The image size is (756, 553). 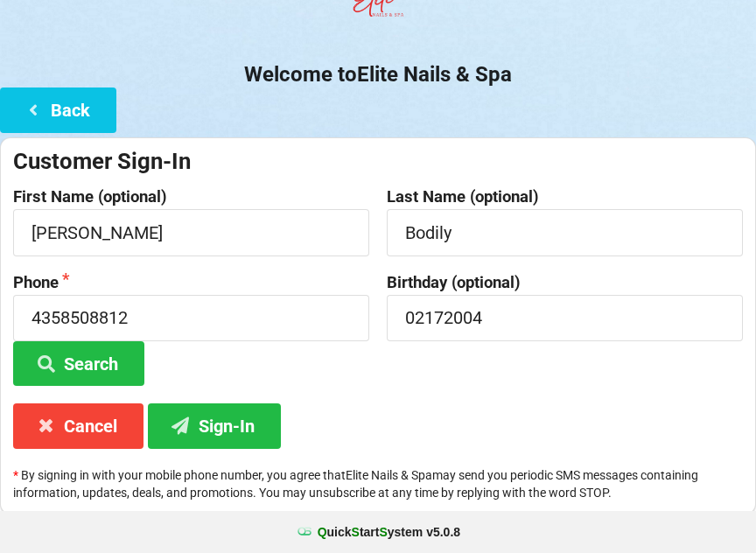 What do you see at coordinates (378, 484) in the screenshot?
I see `p: By signing in with your mobile phone number, you agree that Elite Nails & Spa may send you period...` at bounding box center [378, 484].